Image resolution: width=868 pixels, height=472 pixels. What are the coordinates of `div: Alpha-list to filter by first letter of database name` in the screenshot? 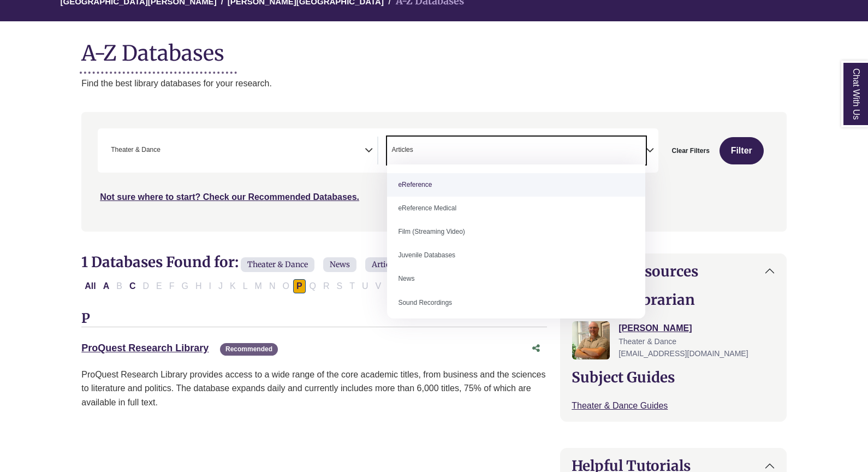 It's located at (266, 285).